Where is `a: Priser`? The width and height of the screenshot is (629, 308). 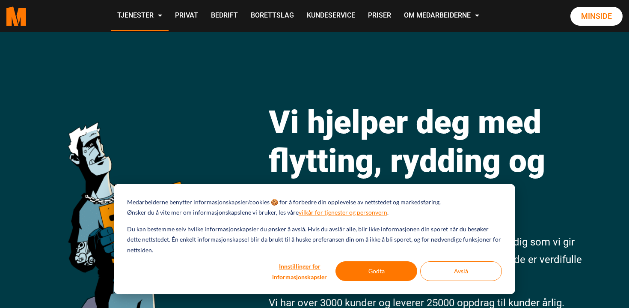 a: Priser is located at coordinates (380, 16).